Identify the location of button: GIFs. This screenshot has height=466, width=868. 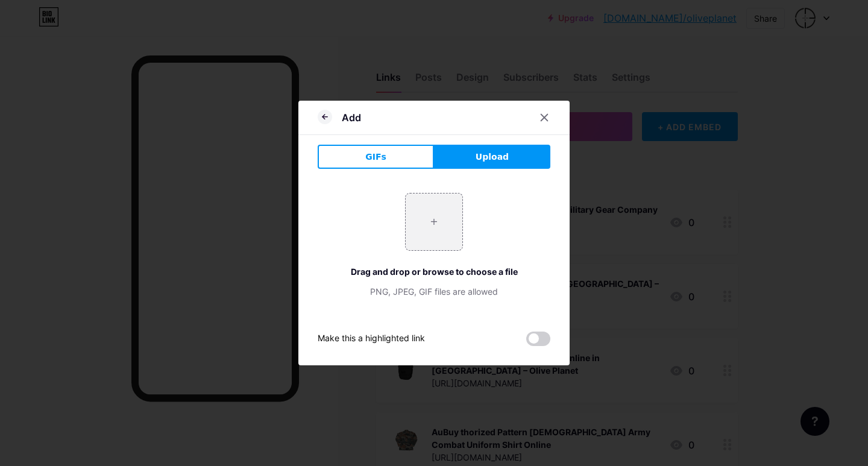
(375, 157).